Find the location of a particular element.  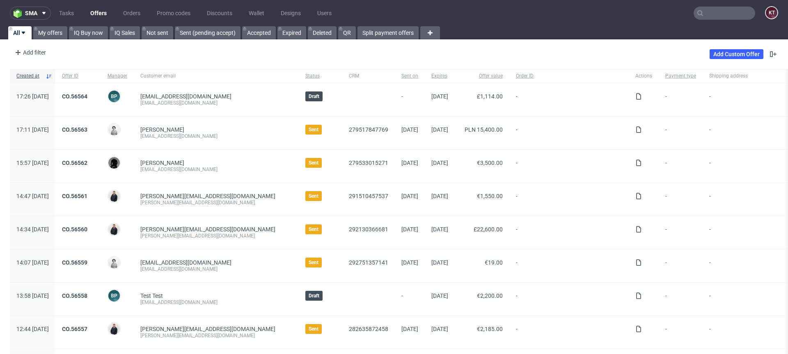

button: sma is located at coordinates (30, 13).